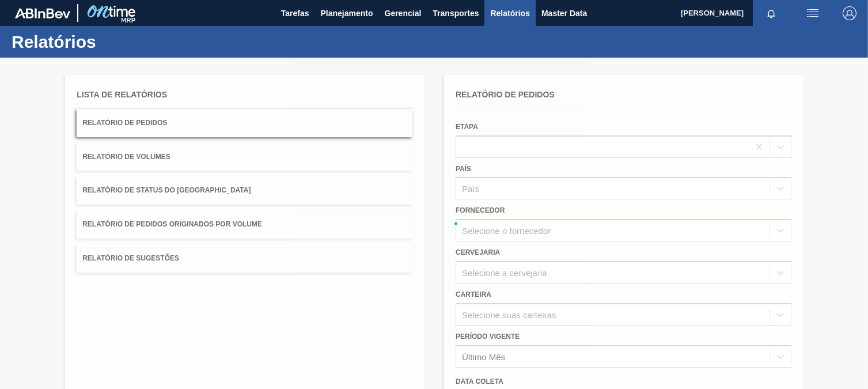 This screenshot has height=389, width=868. What do you see at coordinates (771, 14) in the screenshot?
I see `button: Notificações` at bounding box center [771, 14].